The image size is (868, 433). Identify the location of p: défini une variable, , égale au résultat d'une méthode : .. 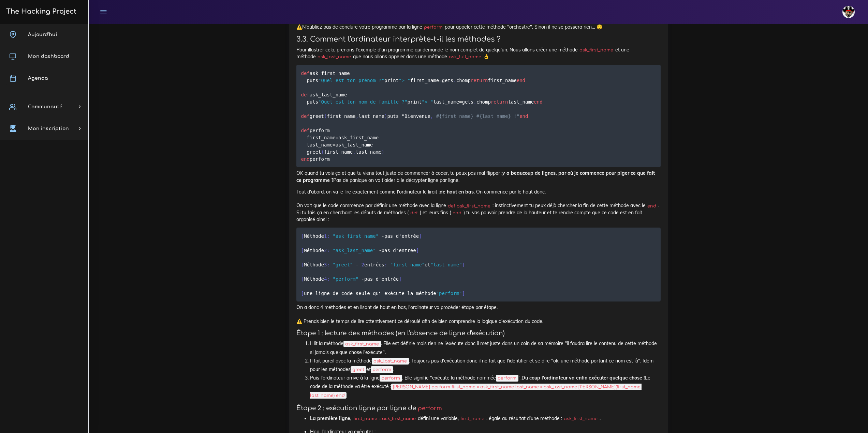
(486, 418).